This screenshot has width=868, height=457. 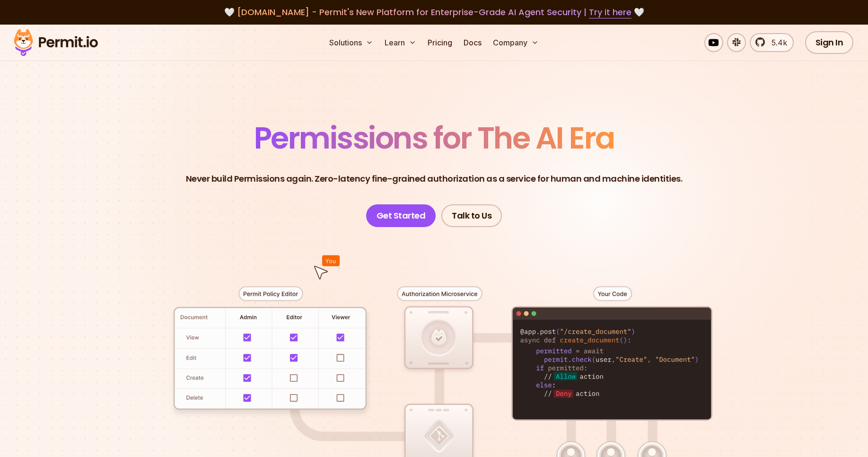 What do you see at coordinates (56, 43) in the screenshot?
I see `img: Permit logo` at bounding box center [56, 43].